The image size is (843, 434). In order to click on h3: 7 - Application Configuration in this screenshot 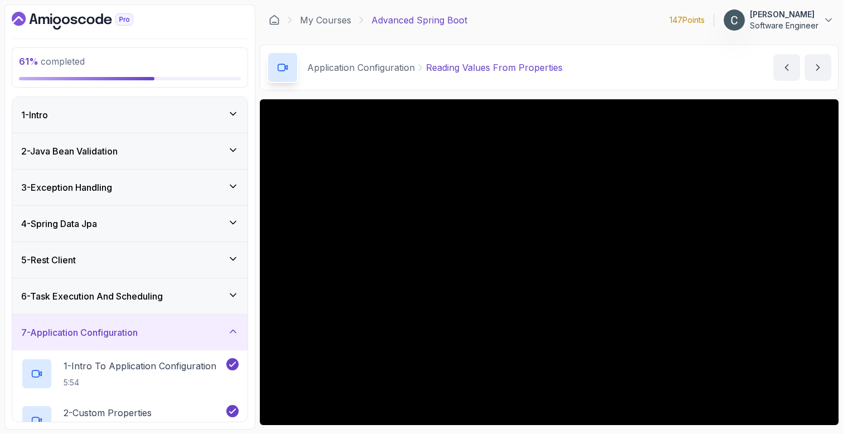, I will do `click(79, 332)`.